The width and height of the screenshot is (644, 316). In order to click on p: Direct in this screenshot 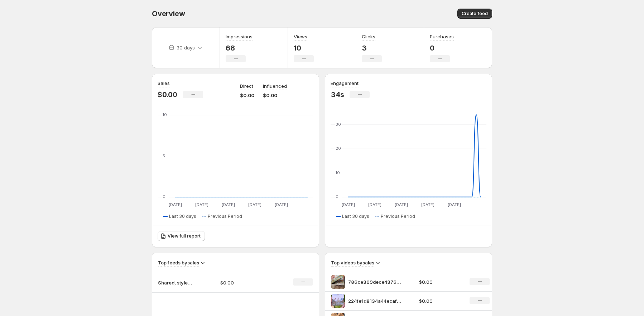, I will do `click(246, 86)`.